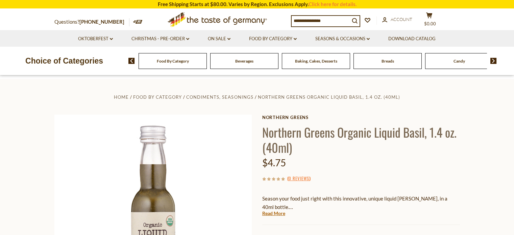 This screenshot has width=514, height=235. Describe the element at coordinates (387, 61) in the screenshot. I see `span: Breads` at that location.